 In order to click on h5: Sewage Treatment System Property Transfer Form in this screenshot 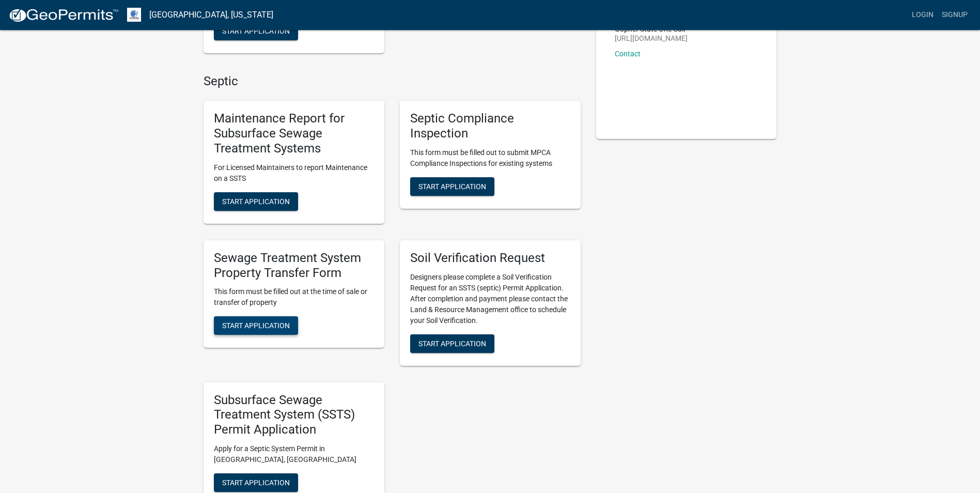, I will do `click(293, 266)`.